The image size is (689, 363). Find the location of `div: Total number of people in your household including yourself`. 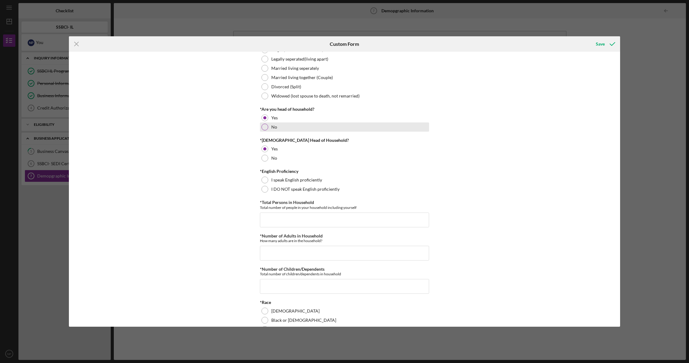

div: Total number of people in your household including yourself is located at coordinates (345, 207).